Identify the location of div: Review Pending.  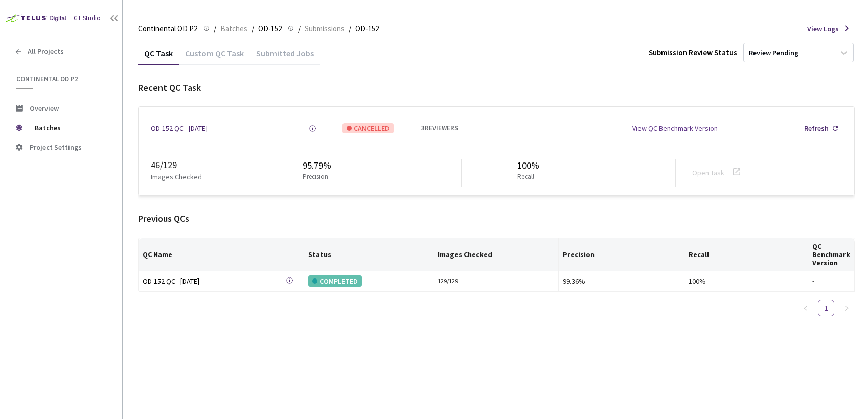
(774, 53).